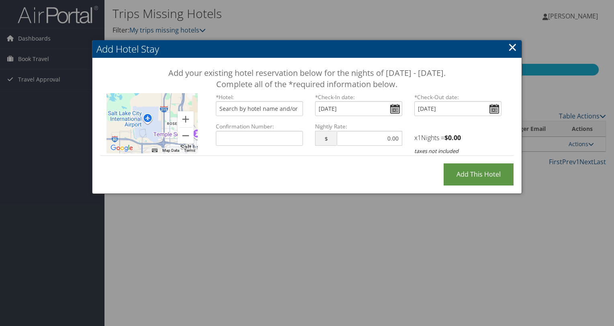 This screenshot has height=326, width=614. Describe the element at coordinates (436, 151) in the screenshot. I see `i: taxes not included` at that location.